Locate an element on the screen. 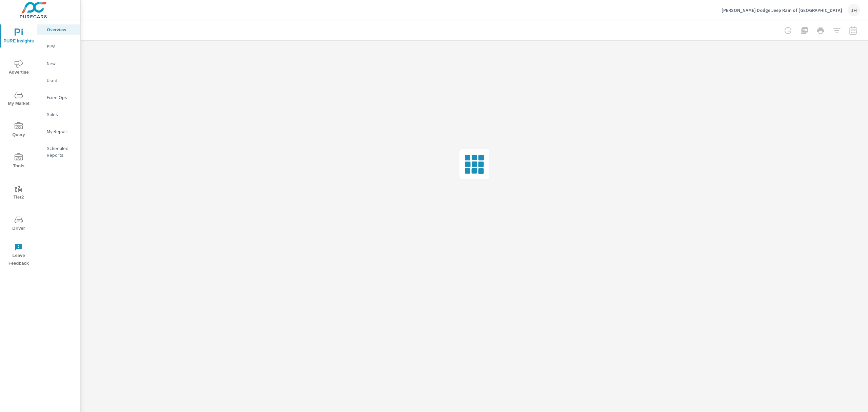  span: Advertise is located at coordinates (19, 68).